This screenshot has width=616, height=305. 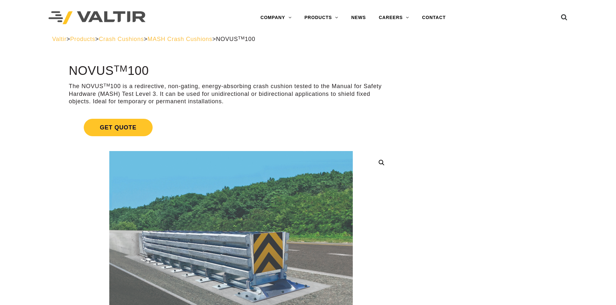 What do you see at coordinates (321, 18) in the screenshot?
I see `a: PRODUCTS` at bounding box center [321, 18].